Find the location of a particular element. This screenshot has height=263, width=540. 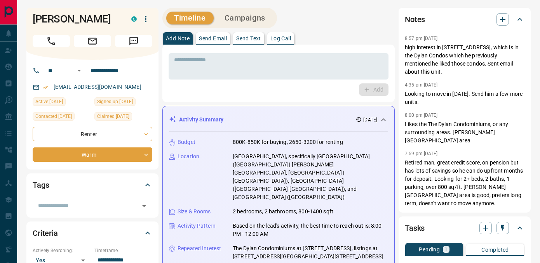

div: Notes is located at coordinates (464, 19).